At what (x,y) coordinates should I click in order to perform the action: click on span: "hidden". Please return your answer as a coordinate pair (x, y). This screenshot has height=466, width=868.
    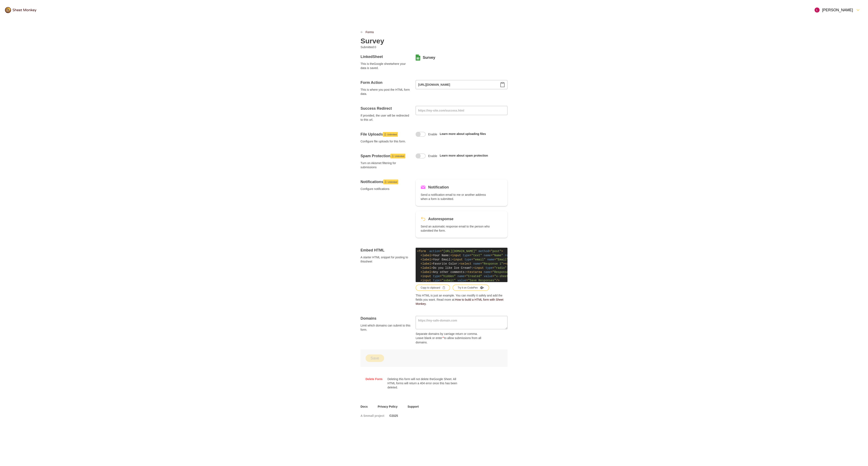
    Looking at the image, I should click on (448, 276).